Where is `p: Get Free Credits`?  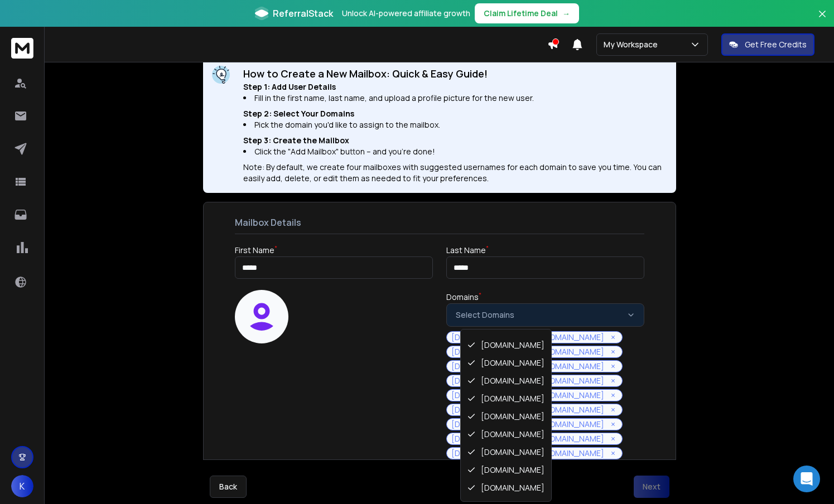
p: Get Free Credits is located at coordinates (775, 45).